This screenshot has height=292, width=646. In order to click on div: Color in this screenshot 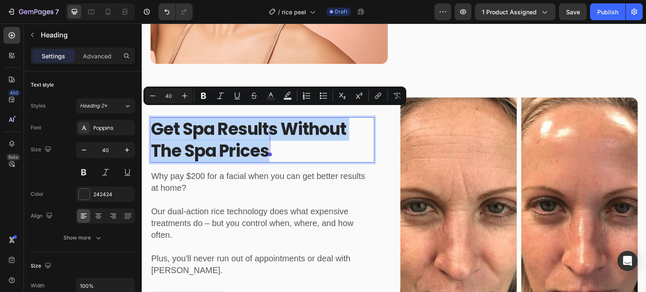, I will do `click(37, 194)`.